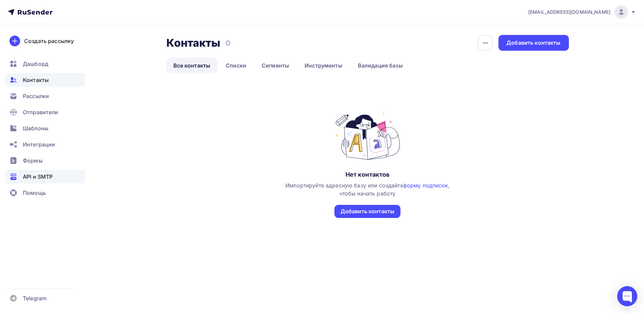 Image resolution: width=644 pixels, height=313 pixels. Describe the element at coordinates (323, 65) in the screenshot. I see `a: Инструменты` at that location.